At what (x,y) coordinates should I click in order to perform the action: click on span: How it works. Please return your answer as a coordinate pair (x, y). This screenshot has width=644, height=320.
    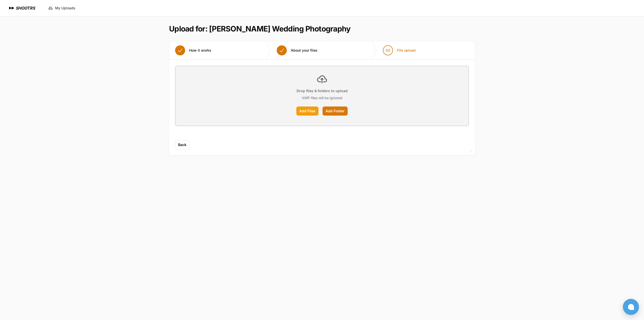
    Looking at the image, I should click on (200, 51).